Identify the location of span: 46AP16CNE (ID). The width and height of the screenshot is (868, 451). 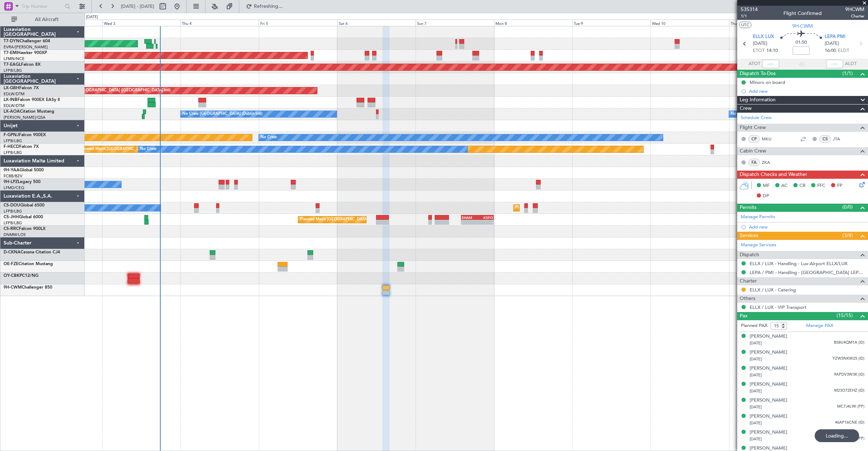
(850, 422).